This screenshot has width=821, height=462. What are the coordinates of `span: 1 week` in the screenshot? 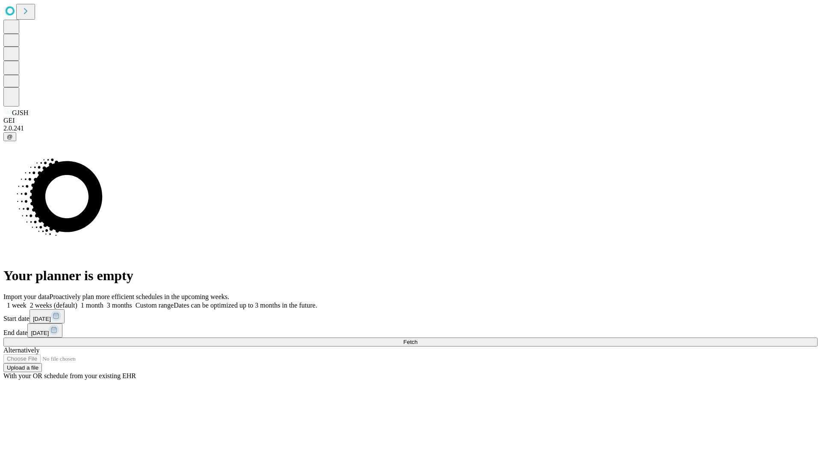 It's located at (17, 305).